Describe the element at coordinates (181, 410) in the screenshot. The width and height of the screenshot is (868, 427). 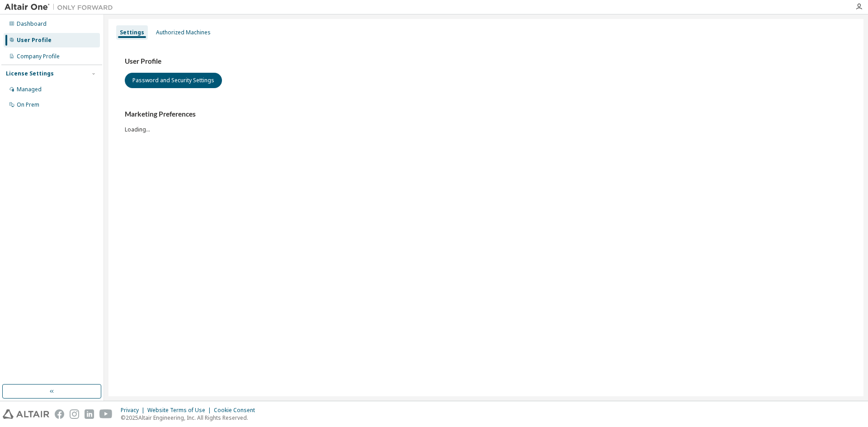
I see `div: Website Terms of Use` at that location.